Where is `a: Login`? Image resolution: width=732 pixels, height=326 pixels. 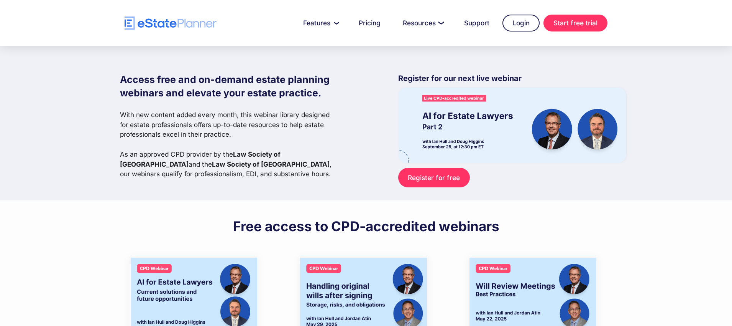 a: Login is located at coordinates (521, 23).